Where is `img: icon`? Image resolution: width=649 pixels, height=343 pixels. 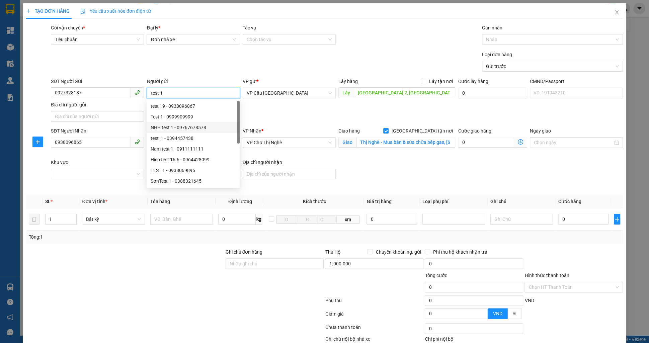
img: icon is located at coordinates (83, 11).